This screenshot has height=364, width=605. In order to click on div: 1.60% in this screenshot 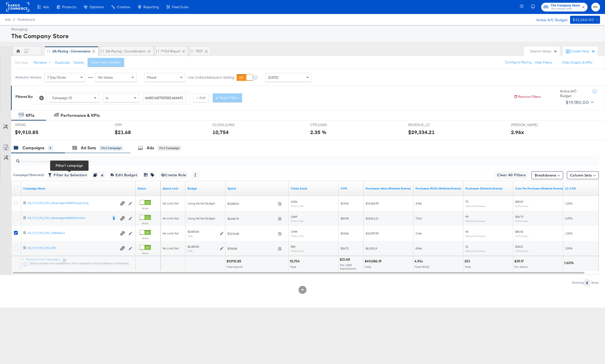, I will do `click(570, 263)`.